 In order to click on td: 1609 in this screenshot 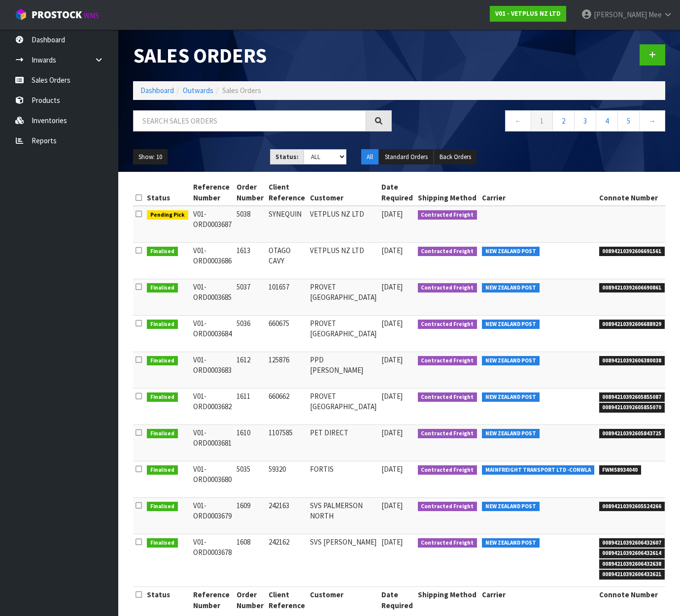, I will do `click(250, 516)`.